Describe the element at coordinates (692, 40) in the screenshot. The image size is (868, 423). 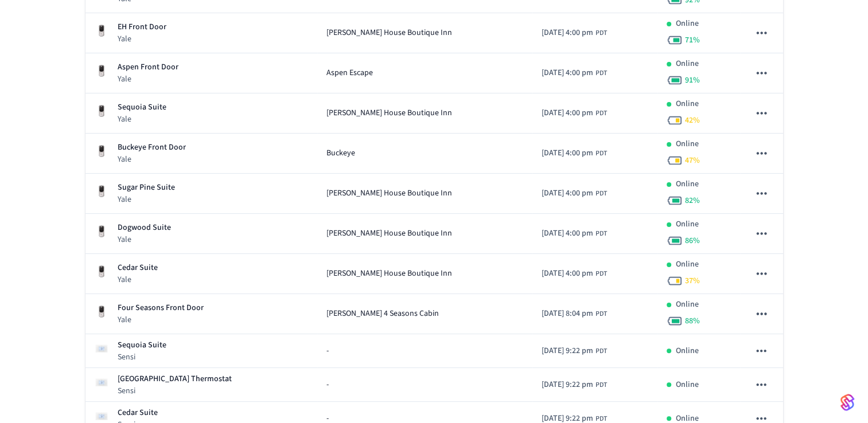
I see `span: 71 %` at that location.